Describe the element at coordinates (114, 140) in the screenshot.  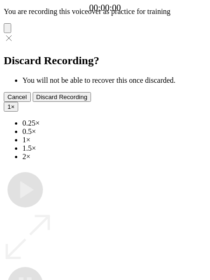
I see `li: 1×` at that location.